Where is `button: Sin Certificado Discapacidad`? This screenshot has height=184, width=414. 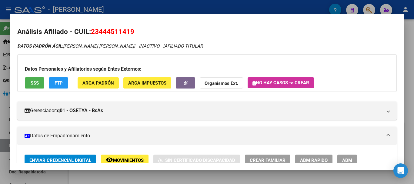
button: Sin Certificado Discapacidad is located at coordinates (196, 160).